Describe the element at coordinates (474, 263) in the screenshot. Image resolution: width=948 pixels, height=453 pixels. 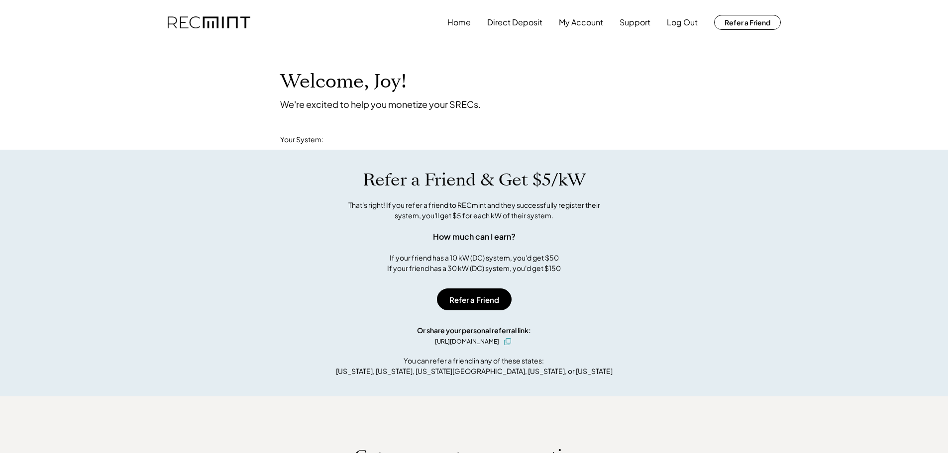
I see `div: If your friend has a 10 kW (DC) system, you'd get $50 If your friend has a 30 kW (DC) system, you...` at that location.